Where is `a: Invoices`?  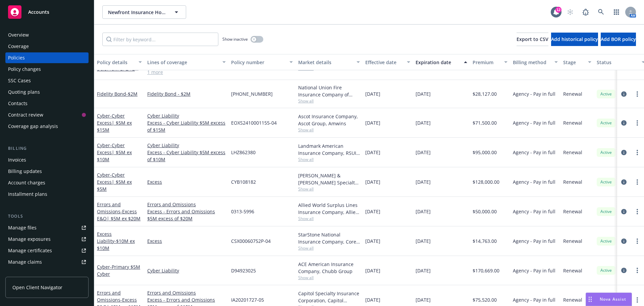
a: Invoices is located at coordinates (47, 160).